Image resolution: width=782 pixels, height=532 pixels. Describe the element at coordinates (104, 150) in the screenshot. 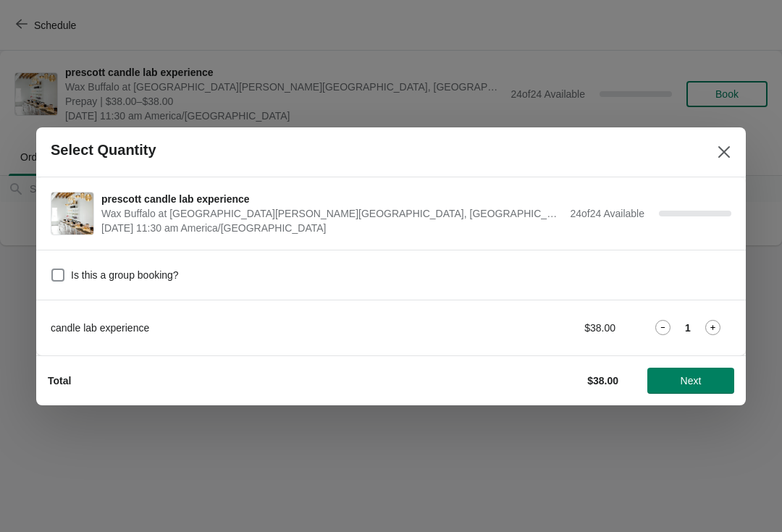

I see `h2: Select Quantity` at that location.